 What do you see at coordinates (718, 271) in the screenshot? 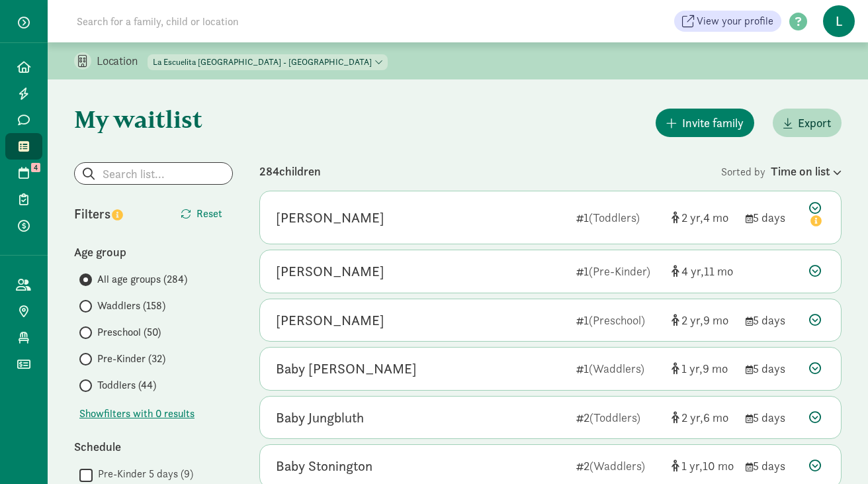
I see `span: 11` at bounding box center [718, 271].